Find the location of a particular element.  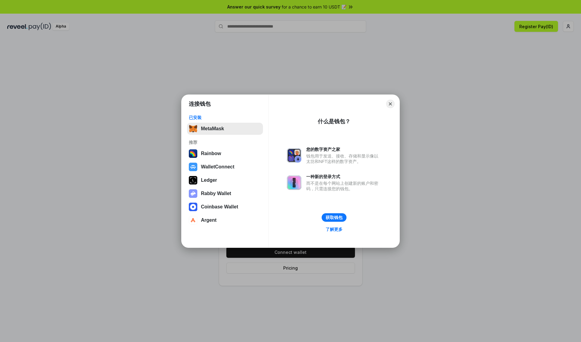

div: 而不是在每个网站上创建新的账户和密码，只需连接您的钱包。 is located at coordinates (344, 186).